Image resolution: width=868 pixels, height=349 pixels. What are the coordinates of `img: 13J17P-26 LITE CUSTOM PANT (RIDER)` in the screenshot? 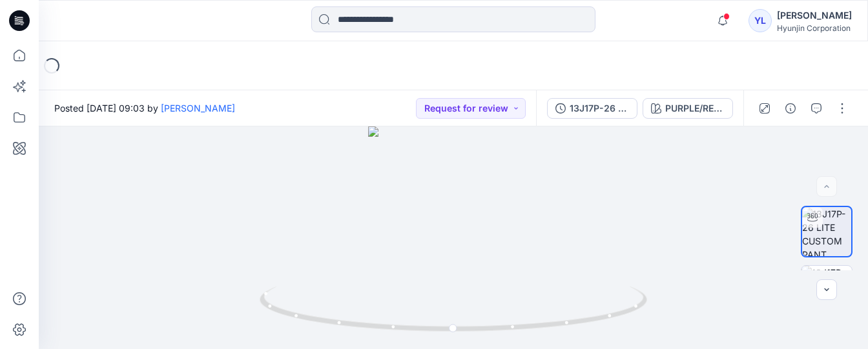 It's located at (827, 232).